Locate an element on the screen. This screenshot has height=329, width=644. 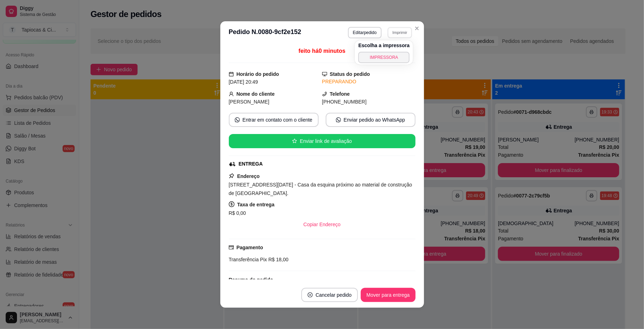
span: R$ 18,00 is located at coordinates (278, 259).